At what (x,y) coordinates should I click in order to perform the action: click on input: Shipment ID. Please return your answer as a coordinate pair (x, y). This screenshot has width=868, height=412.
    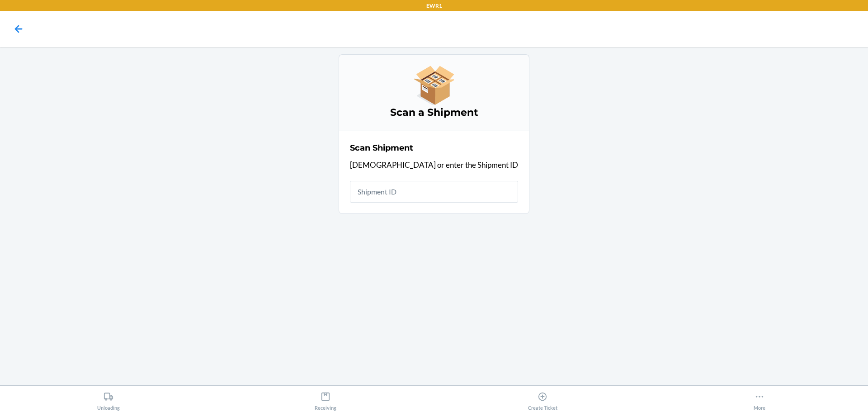
    Looking at the image, I should click on (434, 191).